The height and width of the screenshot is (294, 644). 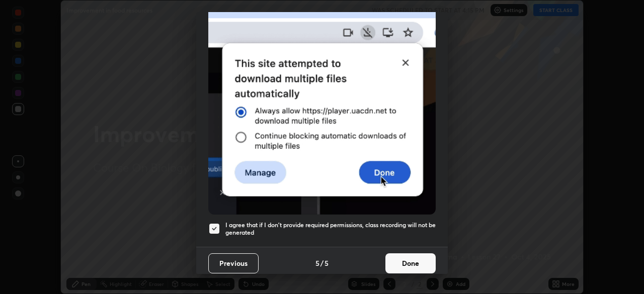 What do you see at coordinates (331, 229) in the screenshot?
I see `h5: I agree that if I don't provide required permissions, class recording will not be generated` at bounding box center [331, 229].